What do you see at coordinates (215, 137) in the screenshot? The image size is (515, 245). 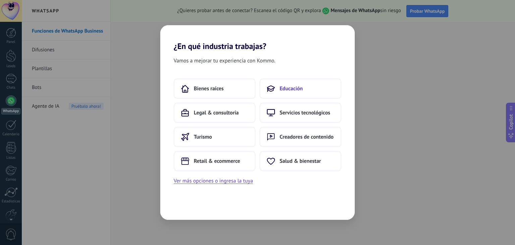 I see `button: Turismo` at bounding box center [215, 137].